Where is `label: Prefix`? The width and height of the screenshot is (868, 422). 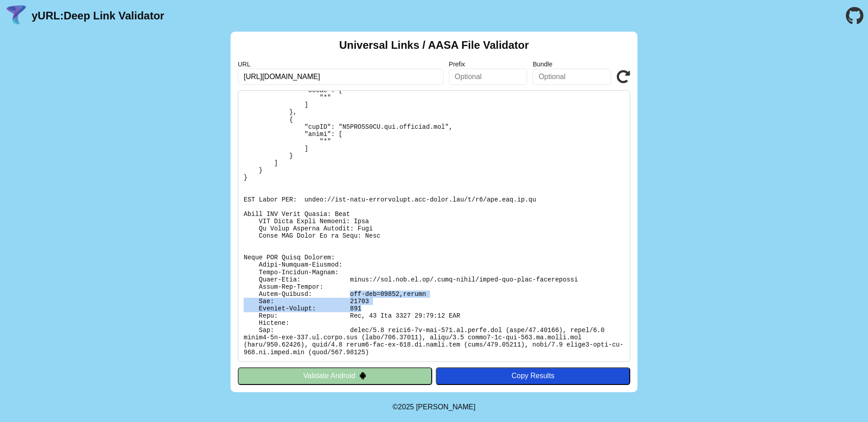 label: Prefix is located at coordinates (488, 64).